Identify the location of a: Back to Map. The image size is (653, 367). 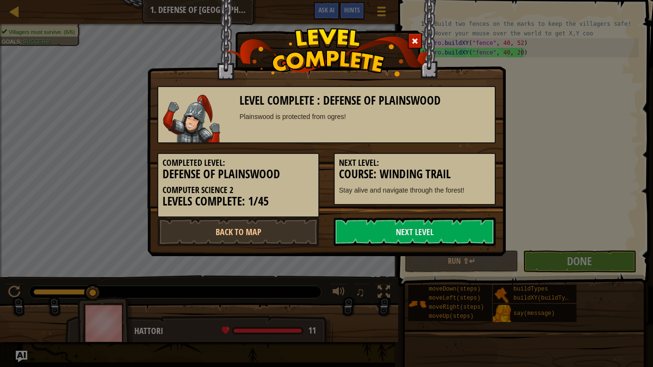
(238, 232).